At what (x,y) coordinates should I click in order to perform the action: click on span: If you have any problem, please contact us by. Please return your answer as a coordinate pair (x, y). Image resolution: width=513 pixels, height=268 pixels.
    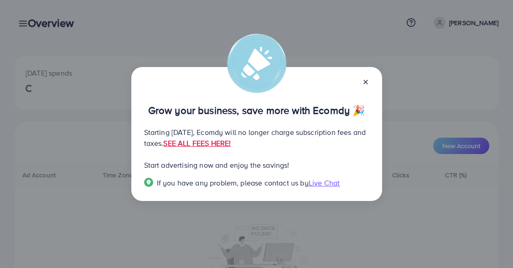
    Looking at the image, I should click on (232, 183).